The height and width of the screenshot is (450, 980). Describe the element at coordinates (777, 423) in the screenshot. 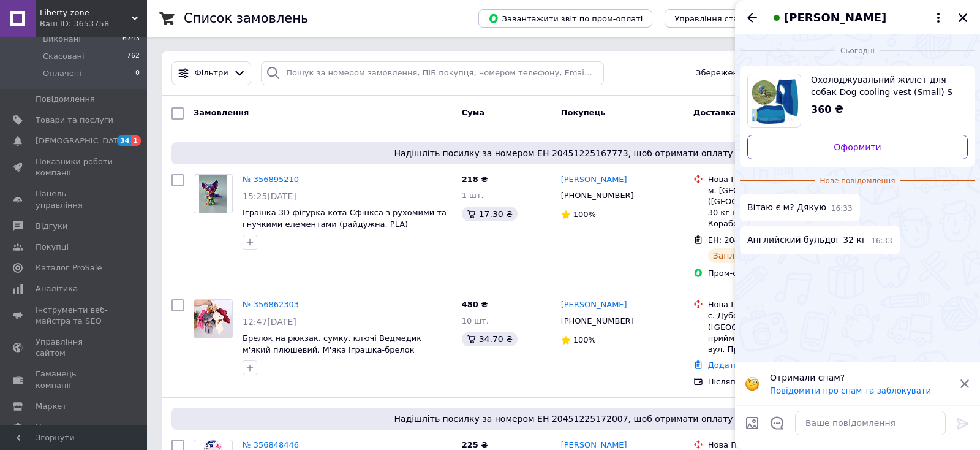

I see `button: Відкрити шаблони відповідей` at that location.